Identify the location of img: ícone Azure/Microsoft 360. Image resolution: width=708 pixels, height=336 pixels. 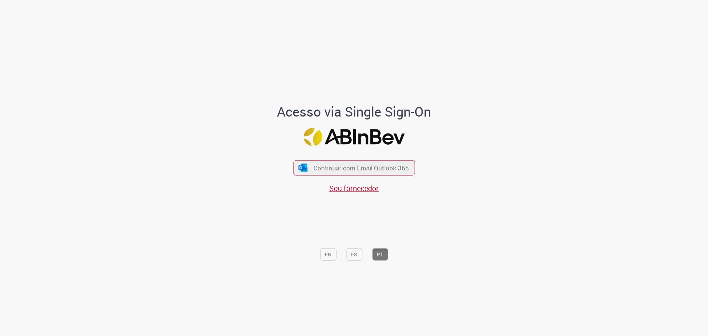
(303, 167).